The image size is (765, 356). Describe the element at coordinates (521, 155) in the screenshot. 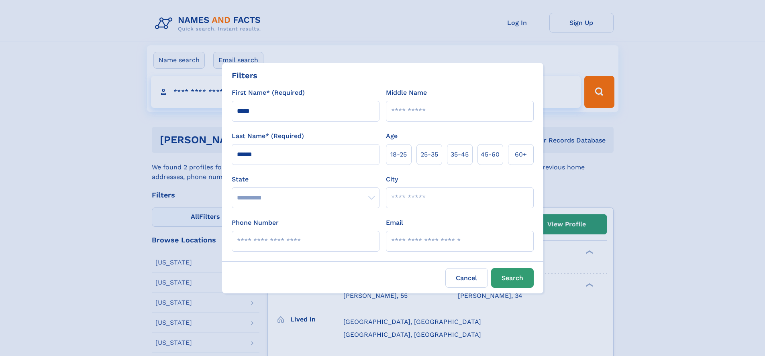

I see `span: 60+` at that location.